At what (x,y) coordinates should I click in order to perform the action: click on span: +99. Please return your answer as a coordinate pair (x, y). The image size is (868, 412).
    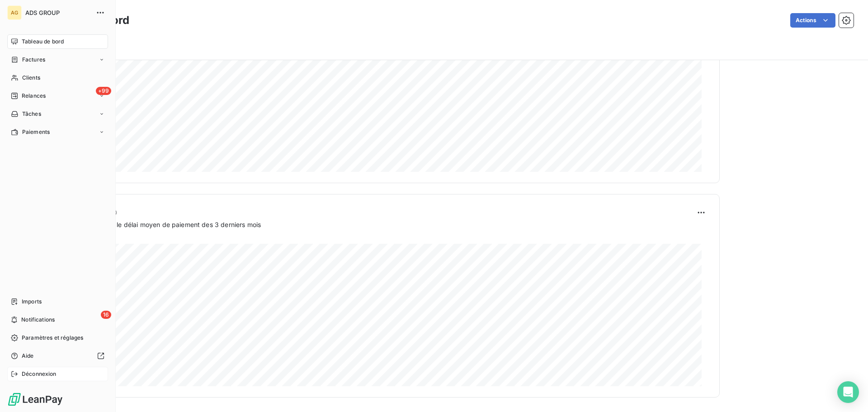
    Looking at the image, I should click on (103, 91).